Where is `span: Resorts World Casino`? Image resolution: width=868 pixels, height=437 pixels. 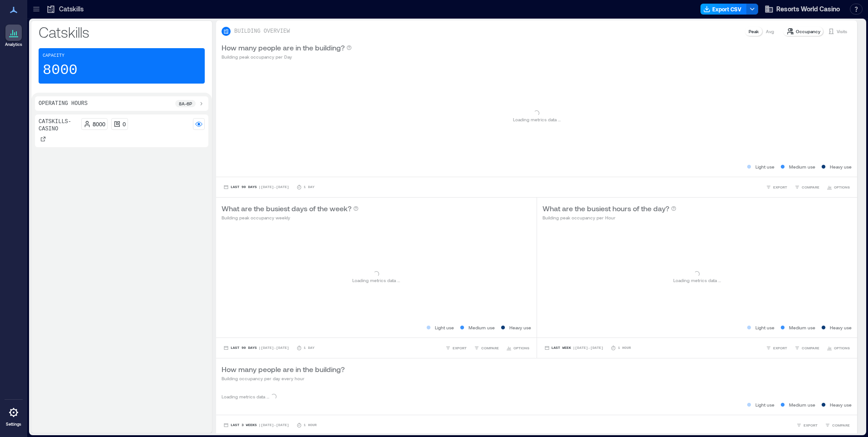 span: Resorts World Casino is located at coordinates (808, 9).